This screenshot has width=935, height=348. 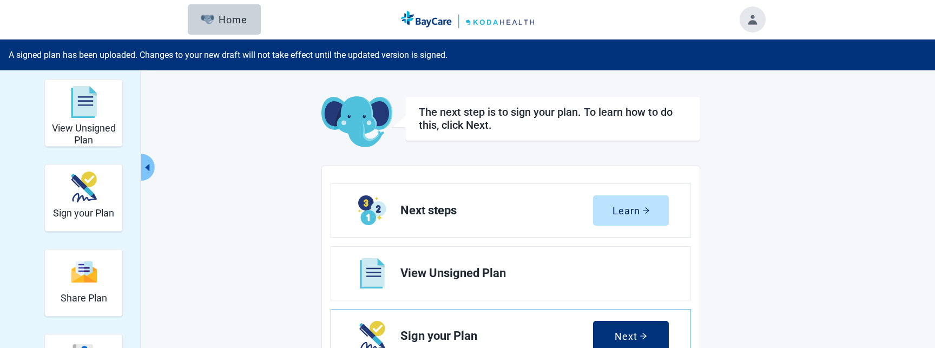 What do you see at coordinates (752, 19) in the screenshot?
I see `button: Toggle account menu` at bounding box center [752, 19].